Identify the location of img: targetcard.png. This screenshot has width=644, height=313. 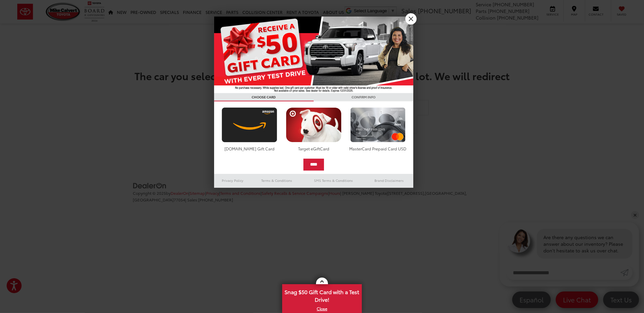
(313, 125).